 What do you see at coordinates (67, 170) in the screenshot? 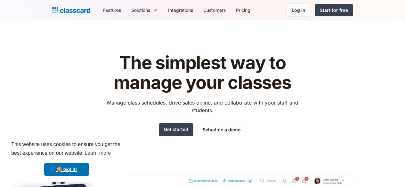
I see `a: dismiss cookie message` at bounding box center [67, 170].